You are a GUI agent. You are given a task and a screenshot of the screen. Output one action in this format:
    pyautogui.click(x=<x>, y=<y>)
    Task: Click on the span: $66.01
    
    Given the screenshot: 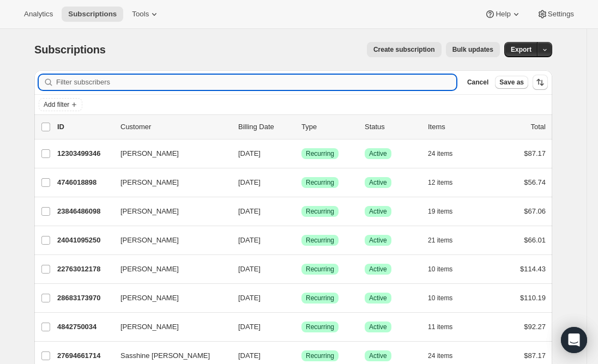 What is the action you would take?
    pyautogui.click(x=535, y=240)
    